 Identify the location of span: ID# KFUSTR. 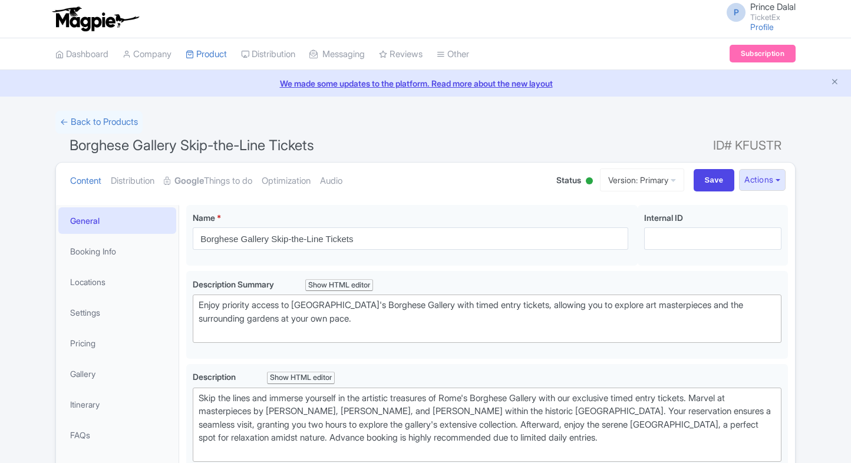
(747, 145).